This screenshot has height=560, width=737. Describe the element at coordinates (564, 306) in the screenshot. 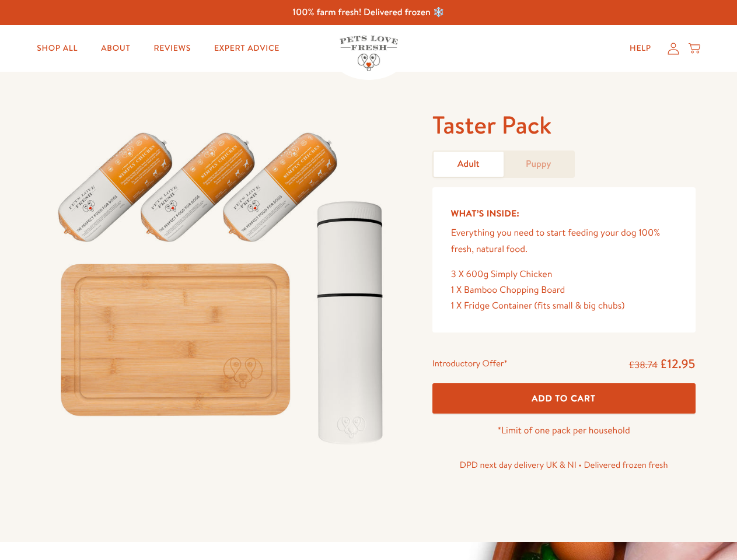

I see `div: 1 X Fridge Container (fits small & big chubs)` at that location.